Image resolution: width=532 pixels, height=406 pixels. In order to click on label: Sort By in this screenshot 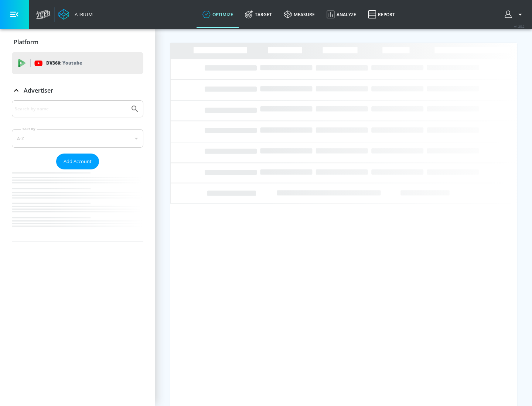, I will do `click(29, 129)`.